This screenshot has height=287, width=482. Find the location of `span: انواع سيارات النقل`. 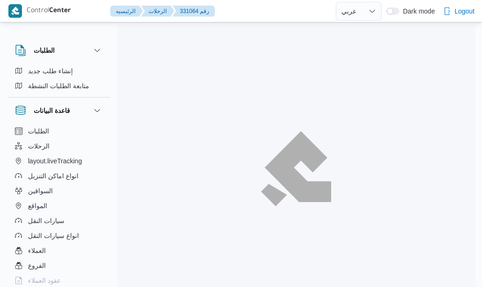

span: انواع سيارات النقل is located at coordinates (53, 236).